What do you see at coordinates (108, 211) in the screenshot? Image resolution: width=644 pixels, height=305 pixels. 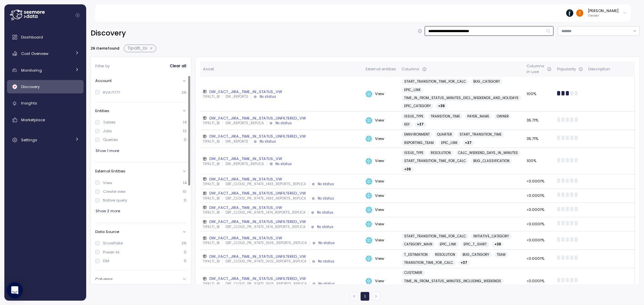 I see `button: Show 2 more` at bounding box center [108, 211].